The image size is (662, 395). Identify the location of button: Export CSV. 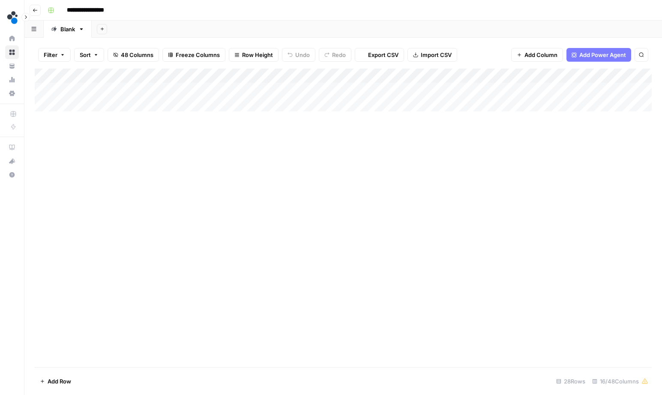
(379, 55).